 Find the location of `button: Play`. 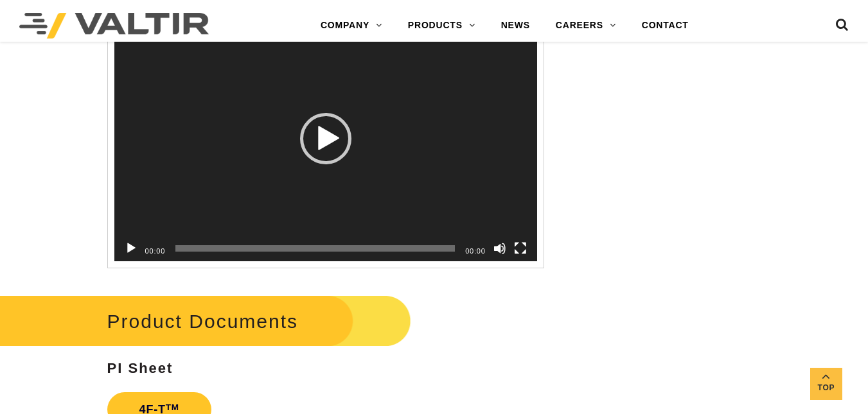

button: Play is located at coordinates (131, 248).